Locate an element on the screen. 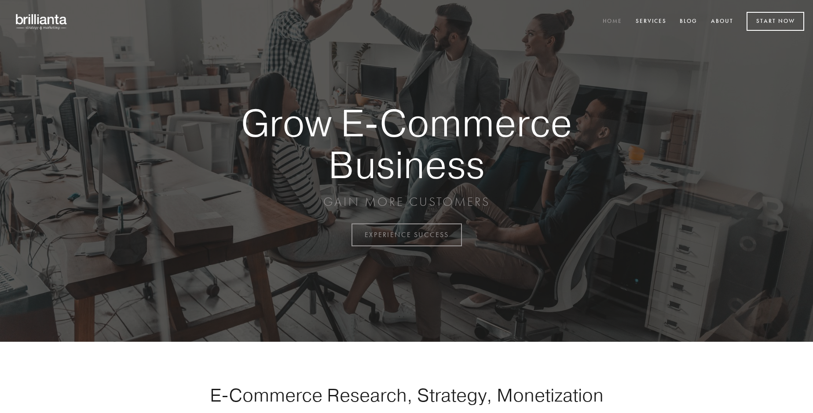 The width and height of the screenshot is (813, 413). a: Services is located at coordinates (651, 22).